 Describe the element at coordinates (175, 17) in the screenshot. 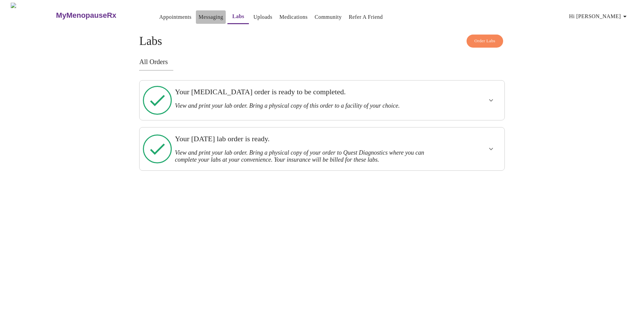

I see `a: Appointments` at that location.